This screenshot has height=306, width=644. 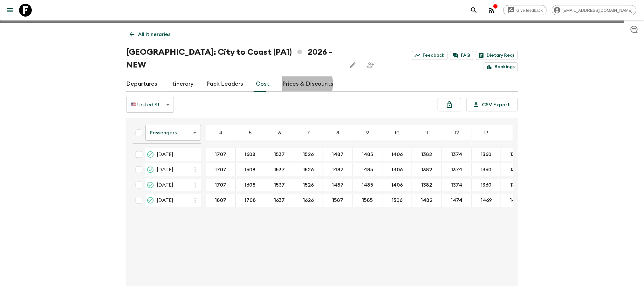 What do you see at coordinates (308, 185) in the screenshot?
I see `div: 21 Nov 2026; 7` at bounding box center [308, 185].